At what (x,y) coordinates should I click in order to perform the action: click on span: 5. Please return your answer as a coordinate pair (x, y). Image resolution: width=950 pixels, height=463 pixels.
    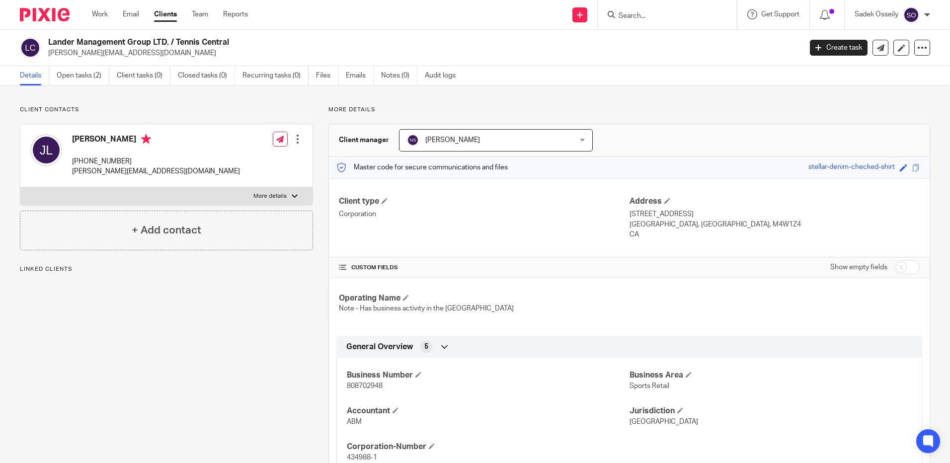
    Looking at the image, I should click on (426, 347).